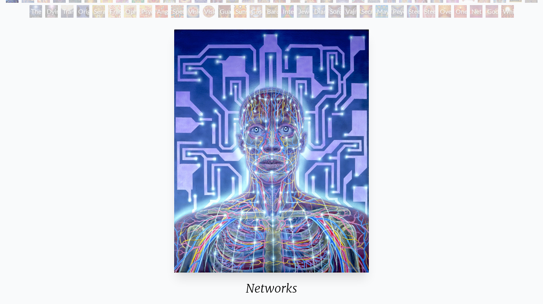 The width and height of the screenshot is (543, 304). What do you see at coordinates (99, 11) in the screenshot?
I see `div: Seraphic Transport Docking on the Third Eye` at bounding box center [99, 11].